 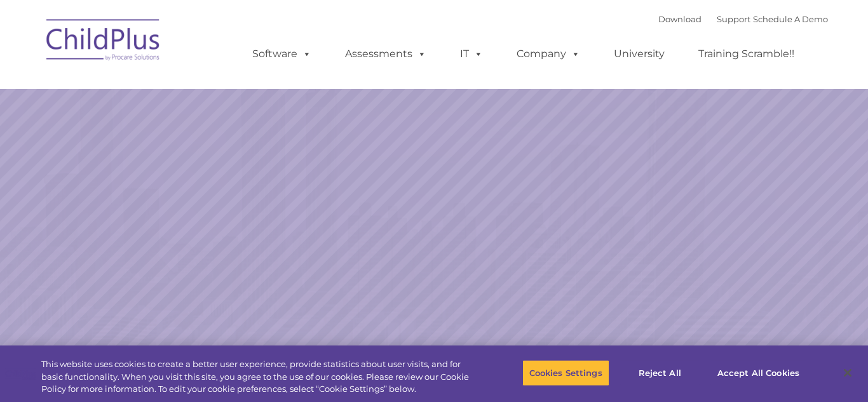 I want to click on a: Schedule A Demo, so click(x=791, y=19).